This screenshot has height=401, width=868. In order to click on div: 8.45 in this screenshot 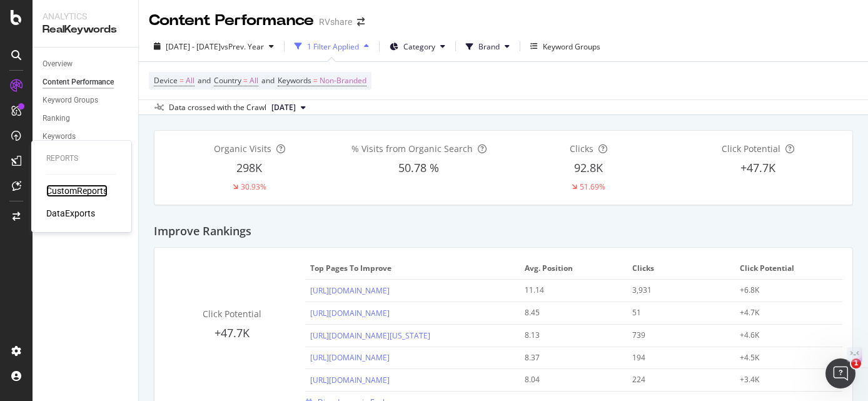, I will do `click(568, 313)`.